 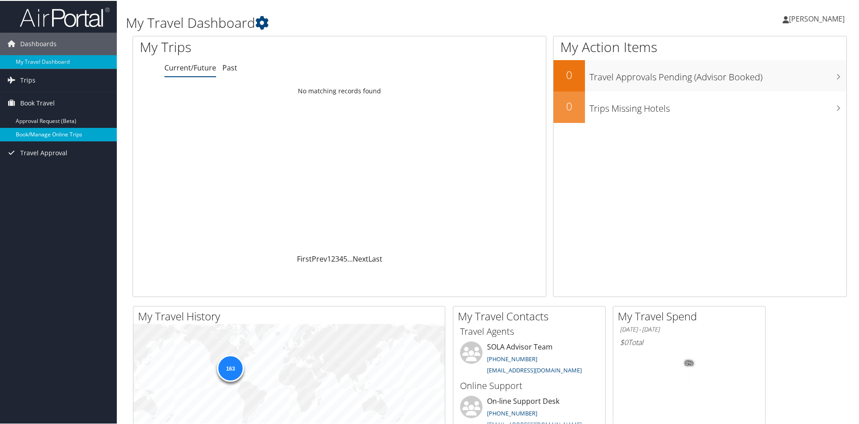 I want to click on a: Prev, so click(x=319, y=258).